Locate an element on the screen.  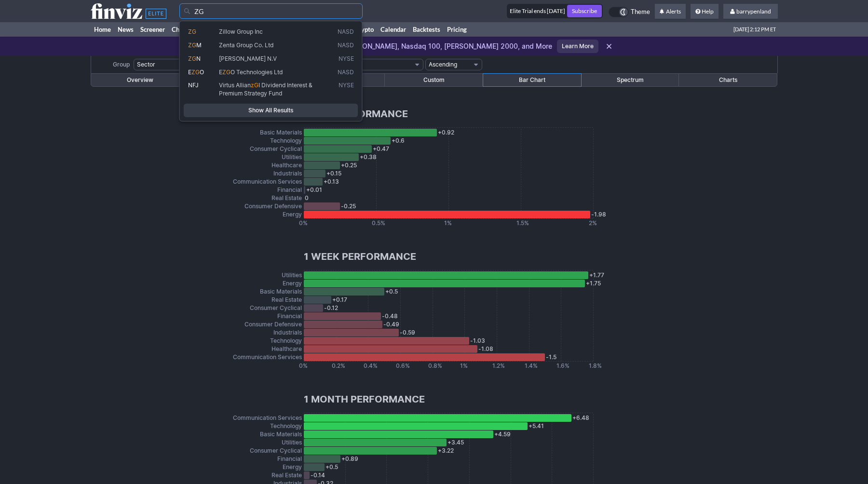
span: -0.14 is located at coordinates (317, 475).